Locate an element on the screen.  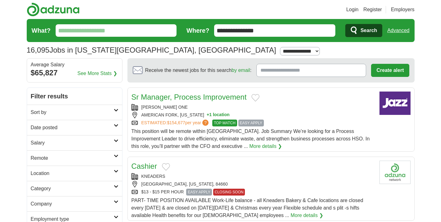
img: Adzuna logo is located at coordinates (53, 9).